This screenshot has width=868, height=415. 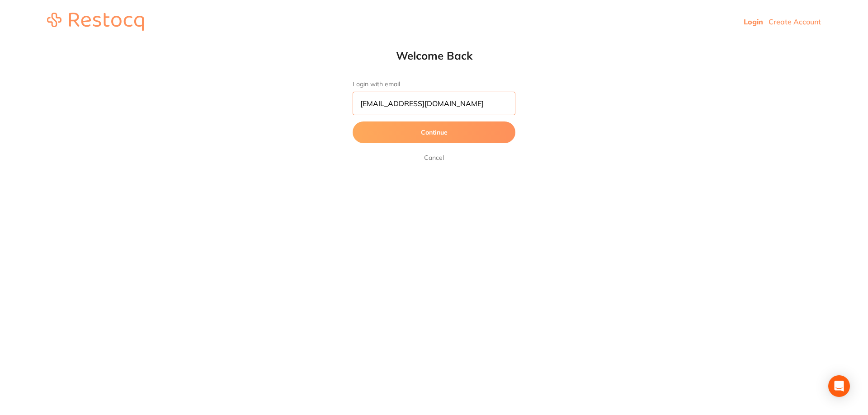 What do you see at coordinates (434, 158) in the screenshot?
I see `a: Cancel` at bounding box center [434, 158].